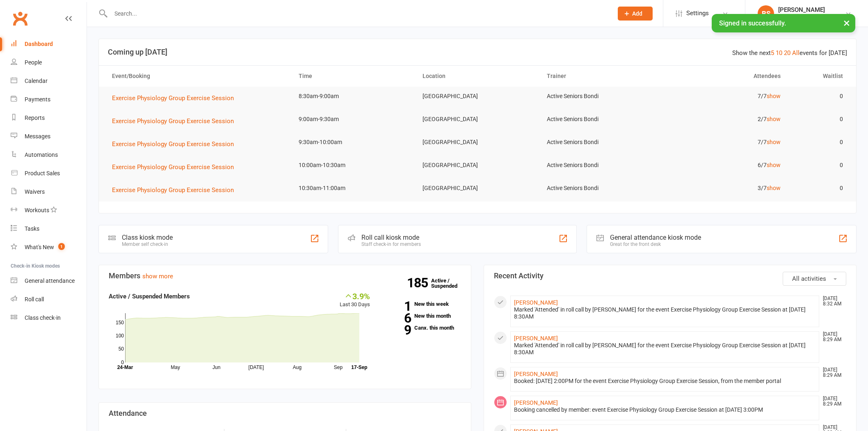 This screenshot has height=431, width=868. What do you see at coordinates (396, 330) in the screenshot?
I see `strong: 9` at bounding box center [396, 330].